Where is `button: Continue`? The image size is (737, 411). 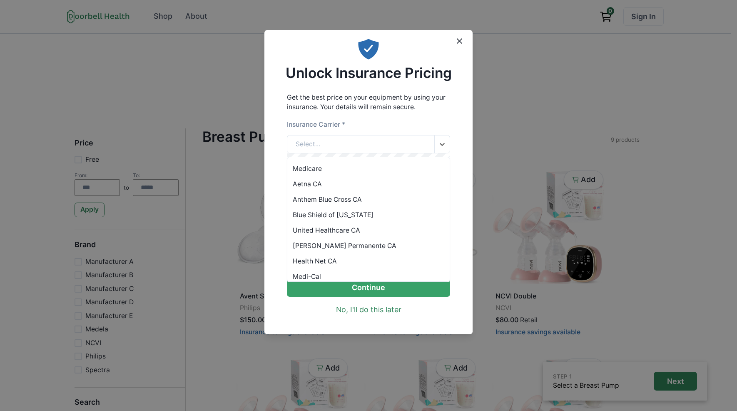 button: Continue is located at coordinates (369, 287).